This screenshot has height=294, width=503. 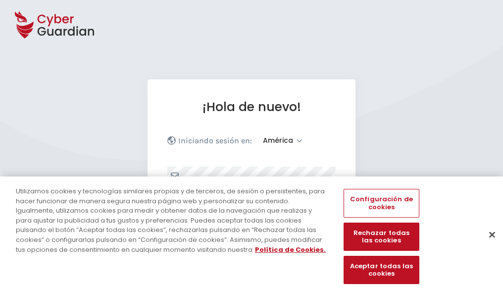 I want to click on a: Más información sobre su privacidad, se abre en una nueva pestaña, so click(x=290, y=249).